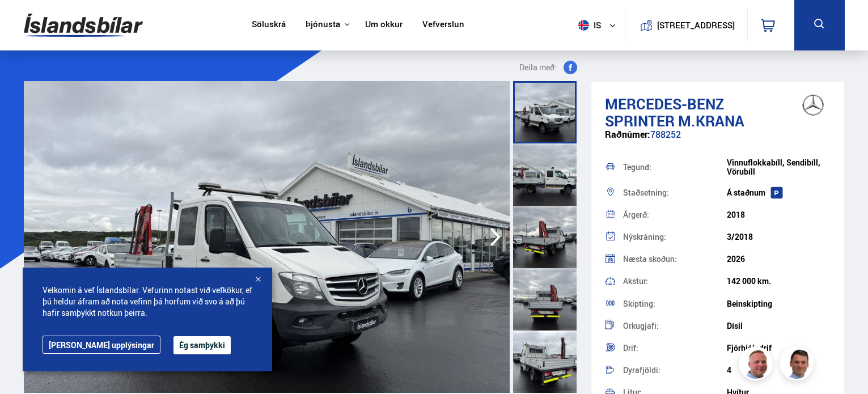  What do you see at coordinates (779, 304) in the screenshot?
I see `div: Beinskipting` at bounding box center [779, 304].